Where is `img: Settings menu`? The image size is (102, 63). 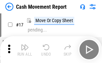
img: Settings menu is located at coordinates (93, 7).